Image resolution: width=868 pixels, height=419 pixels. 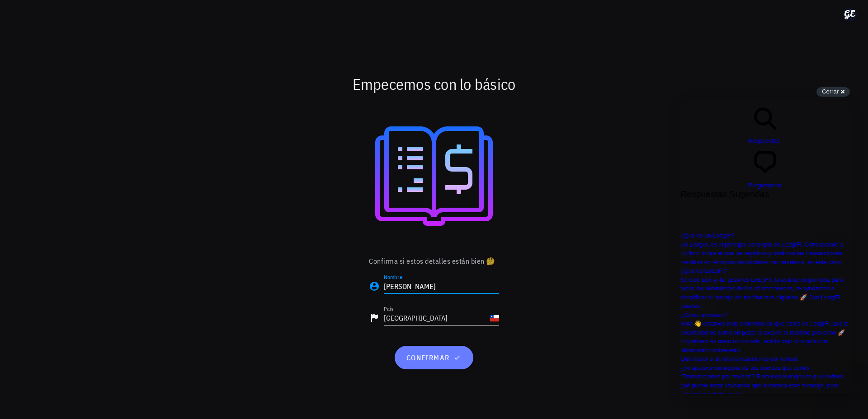 What do you see at coordinates (833, 92) in the screenshot?
I see `button: Cerrar` at bounding box center [833, 92].